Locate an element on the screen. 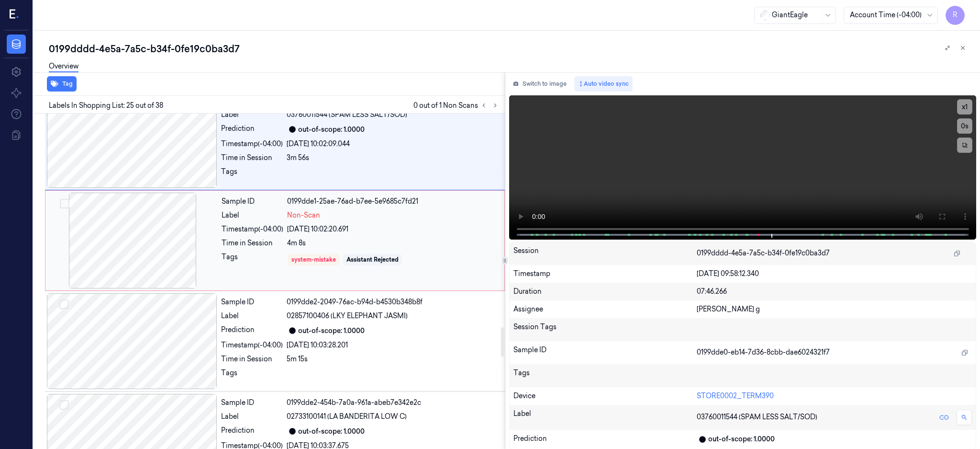 The height and width of the screenshot is (449, 980). button: x1 is located at coordinates (965, 107).